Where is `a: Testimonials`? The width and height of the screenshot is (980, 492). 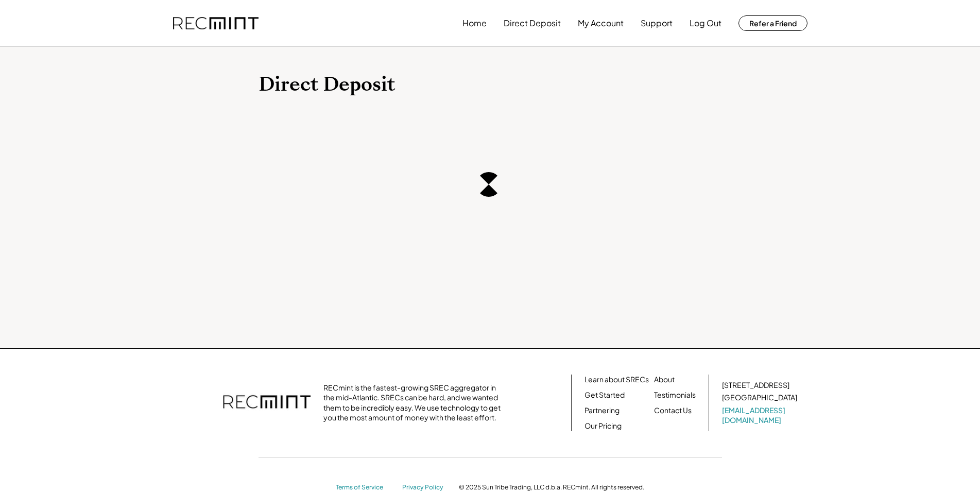 a: Testimonials is located at coordinates (675, 395).